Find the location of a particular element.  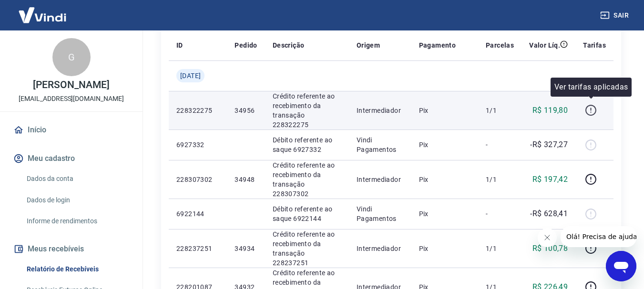

p: 228307302 is located at coordinates (198, 179).